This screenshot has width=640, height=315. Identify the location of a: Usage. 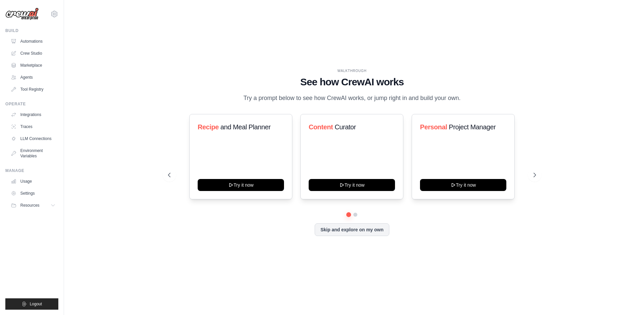
(33, 181).